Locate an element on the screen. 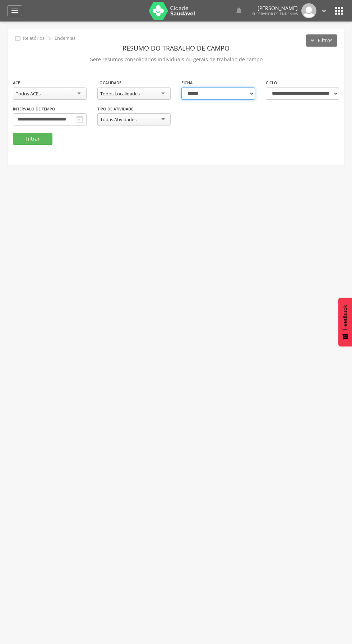  label: Intervalo de Tempo is located at coordinates (34, 109).